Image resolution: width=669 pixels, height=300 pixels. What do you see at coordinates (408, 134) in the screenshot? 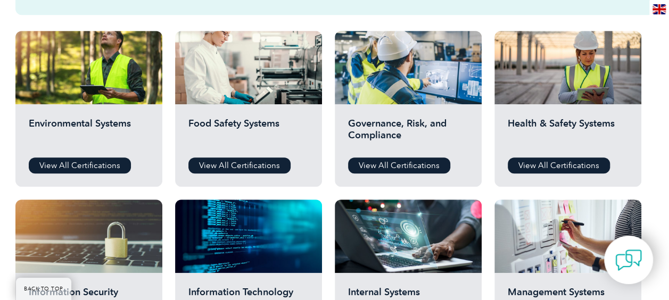
I see `h2: Governance, Risk, and Compliance` at bounding box center [408, 134].